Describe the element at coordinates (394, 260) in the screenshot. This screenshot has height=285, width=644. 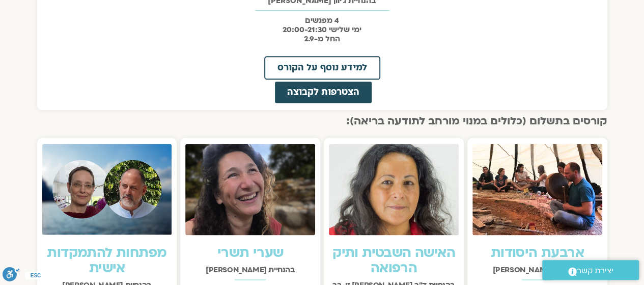
I see `a: האישה השבטית ותיק הרפואה` at that location.